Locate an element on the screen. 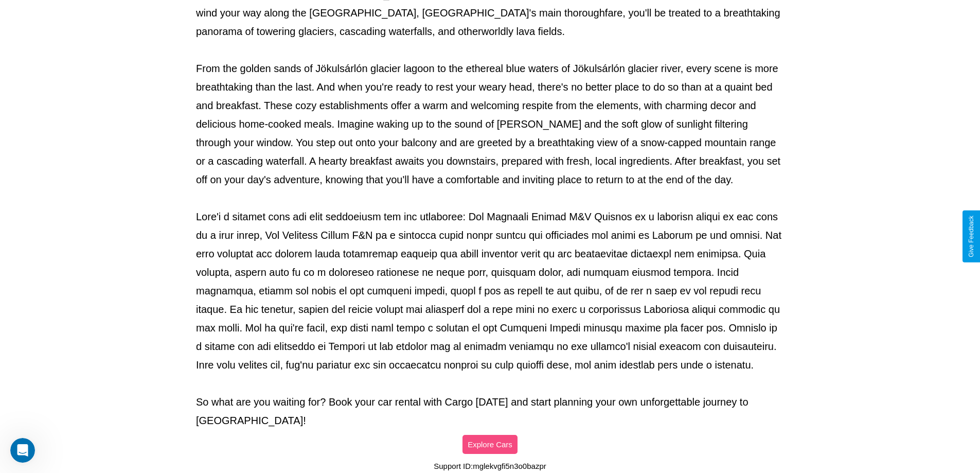  p: Support ID: mglekvgfi5n3o0bazpr is located at coordinates (490, 466).